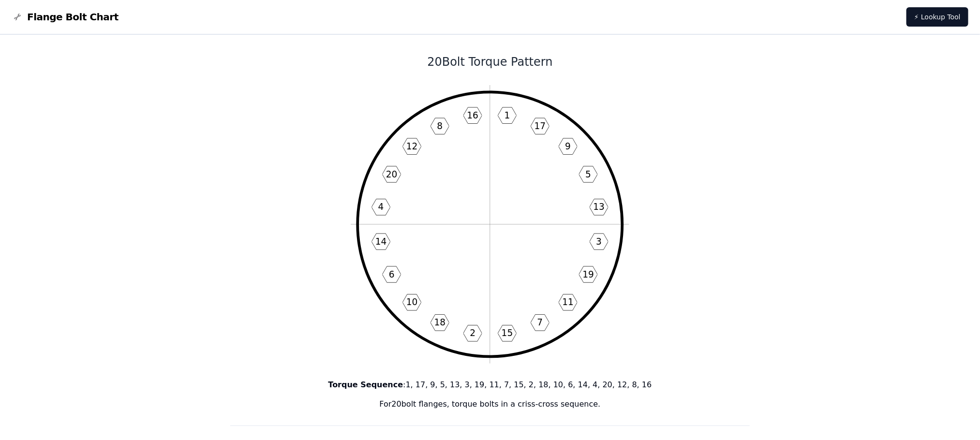 This screenshot has height=440, width=980. I want to click on text: 19, so click(588, 274).